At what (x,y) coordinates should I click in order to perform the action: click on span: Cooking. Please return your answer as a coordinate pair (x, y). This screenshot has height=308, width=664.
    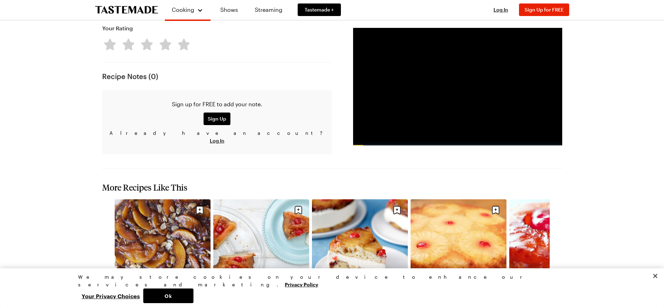
    Looking at the image, I should click on (183, 9).